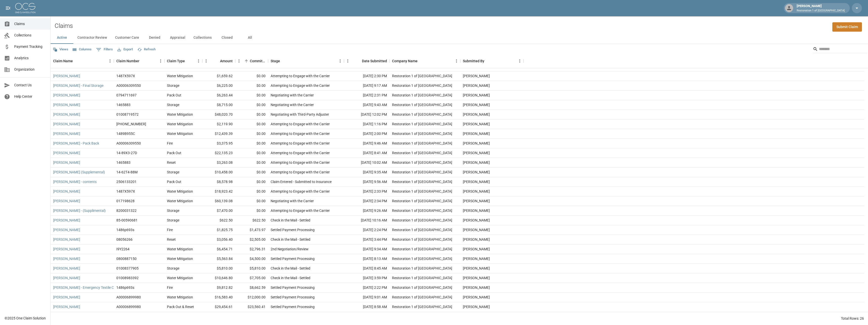  What do you see at coordinates (252, 297) in the screenshot?
I see `div: $12,000.00` at bounding box center [252, 297].